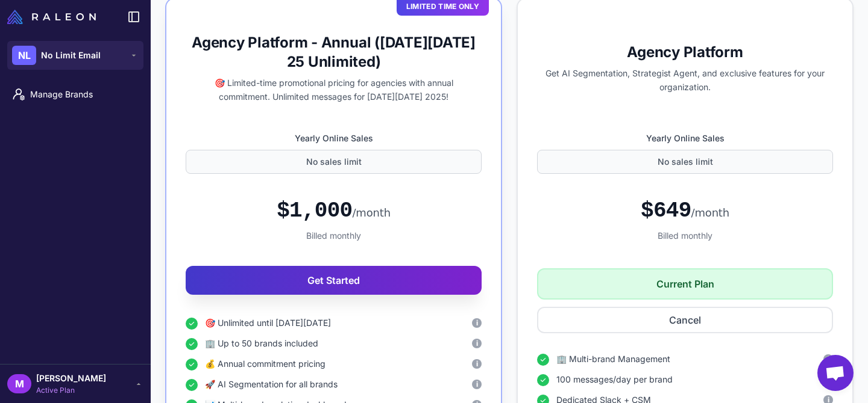  What do you see at coordinates (20, 384) in the screenshot?
I see `div: M` at bounding box center [20, 384].